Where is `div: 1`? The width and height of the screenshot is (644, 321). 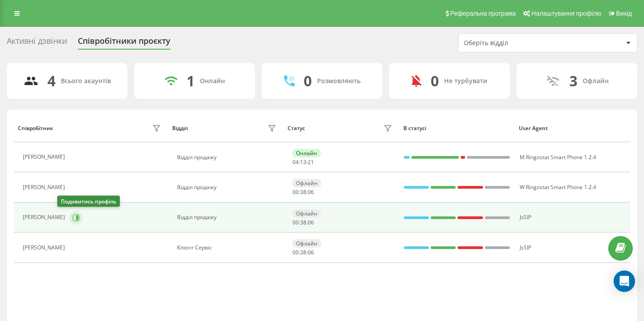 div: 1 is located at coordinates (191, 81).